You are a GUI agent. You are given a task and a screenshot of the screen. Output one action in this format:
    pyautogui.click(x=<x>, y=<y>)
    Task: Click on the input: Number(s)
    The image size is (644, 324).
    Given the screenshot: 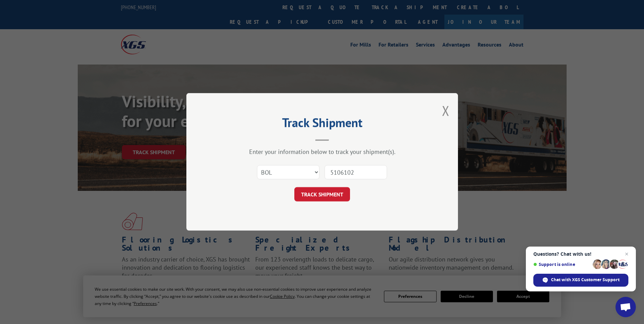 What is the action you would take?
    pyautogui.click(x=356, y=172)
    